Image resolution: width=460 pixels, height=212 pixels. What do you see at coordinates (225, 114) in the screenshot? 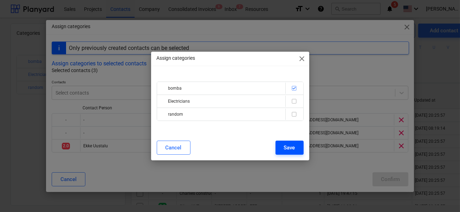
I see `div: random` at bounding box center [225, 114].